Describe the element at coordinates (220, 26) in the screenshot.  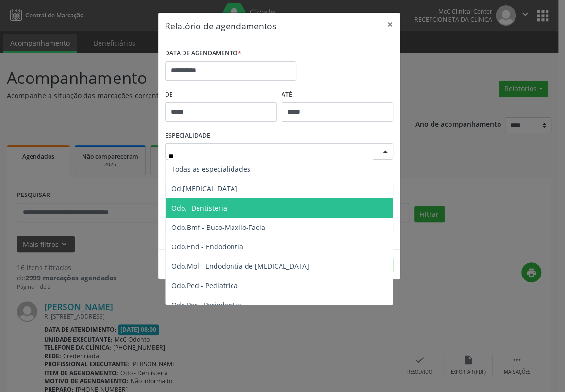
I see `h5: Relatório de agendamentos` at that location.